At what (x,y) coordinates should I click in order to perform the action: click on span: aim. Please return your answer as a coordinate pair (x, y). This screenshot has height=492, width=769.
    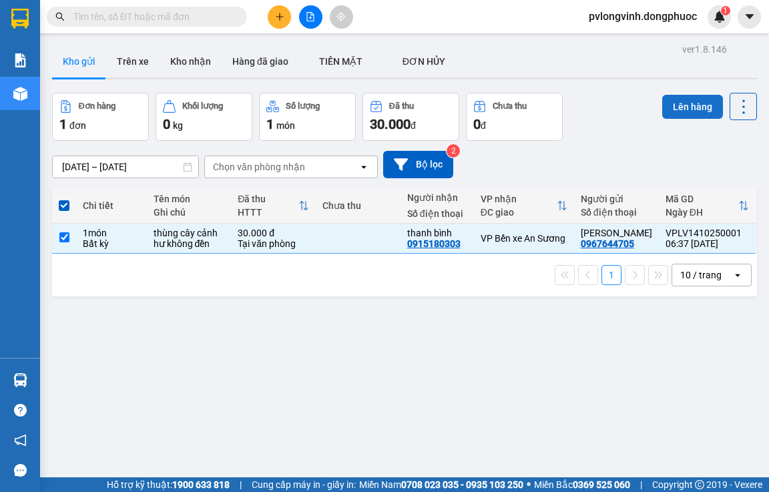
    Looking at the image, I should click on (341, 17).